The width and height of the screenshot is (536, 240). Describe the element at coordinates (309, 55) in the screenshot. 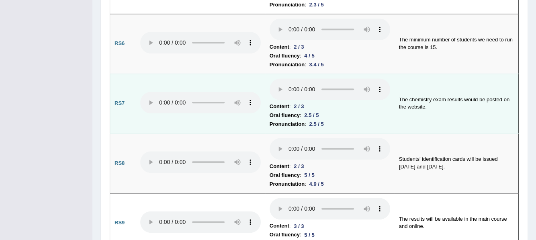

I see `div: 4 / 5` at that location.